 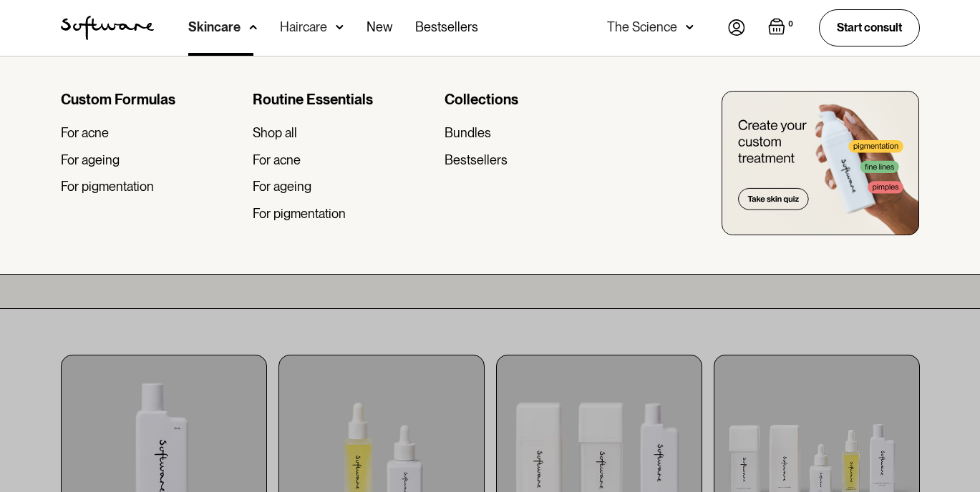 I want to click on div: Custom Formulas, so click(x=151, y=100).